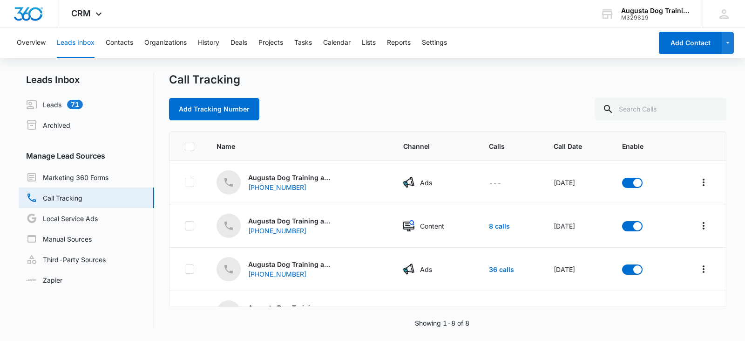 The width and height of the screenshot is (745, 341). I want to click on h3: Manage Lead Sources, so click(86, 156).